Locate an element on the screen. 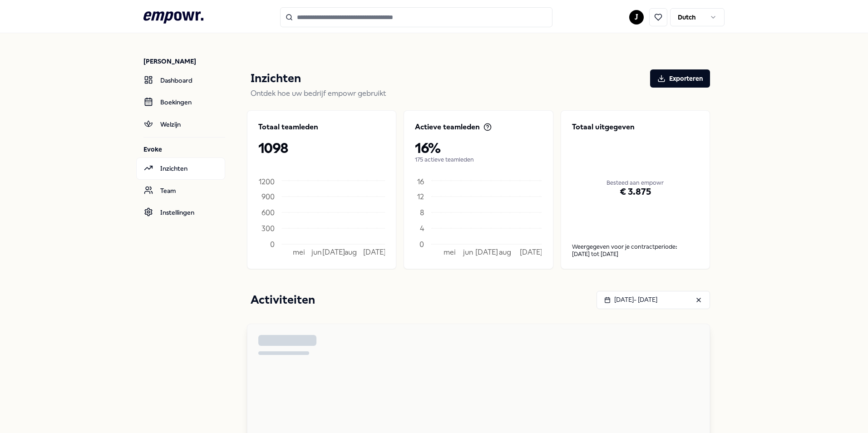  button: Exporteren is located at coordinates (680, 79).